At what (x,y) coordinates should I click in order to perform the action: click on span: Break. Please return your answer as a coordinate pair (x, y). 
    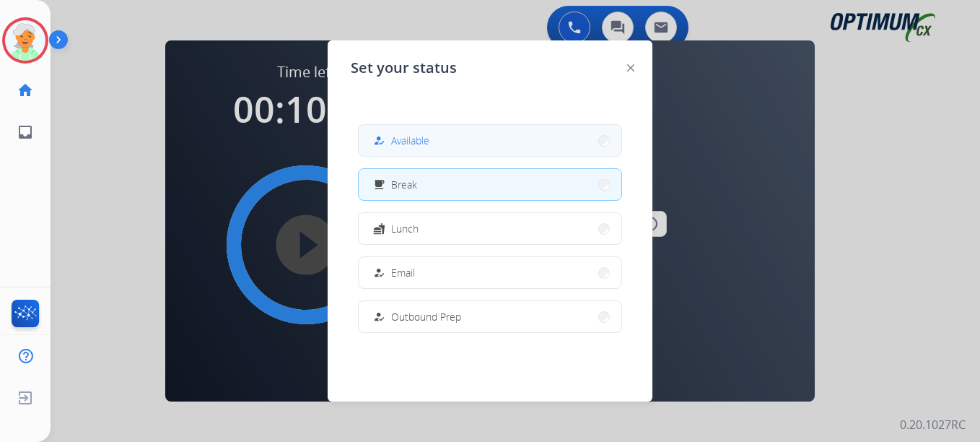
    Looking at the image, I should click on (404, 184).